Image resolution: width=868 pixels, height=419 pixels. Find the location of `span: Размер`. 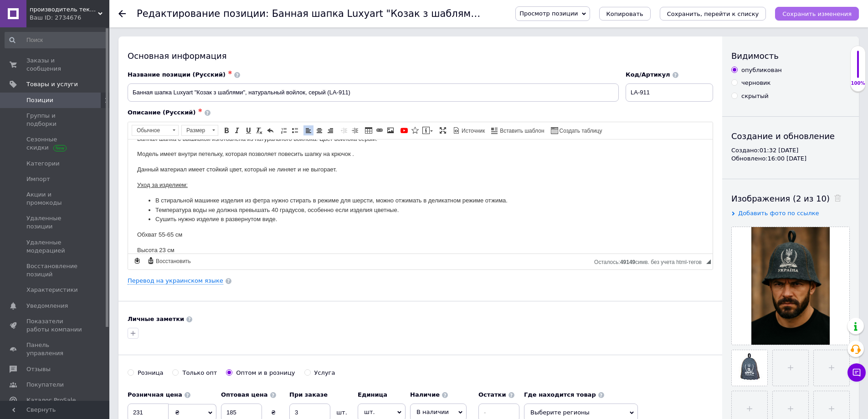

span: Размер is located at coordinates (195, 130).